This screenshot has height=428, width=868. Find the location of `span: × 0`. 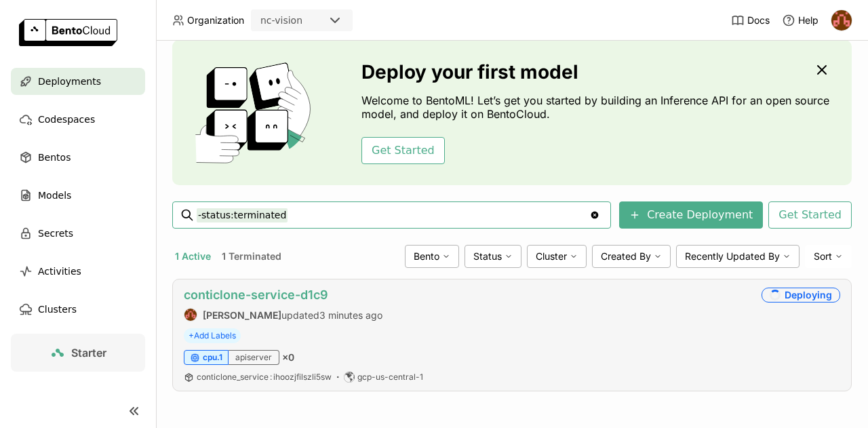

span: × 0 is located at coordinates (288, 357).